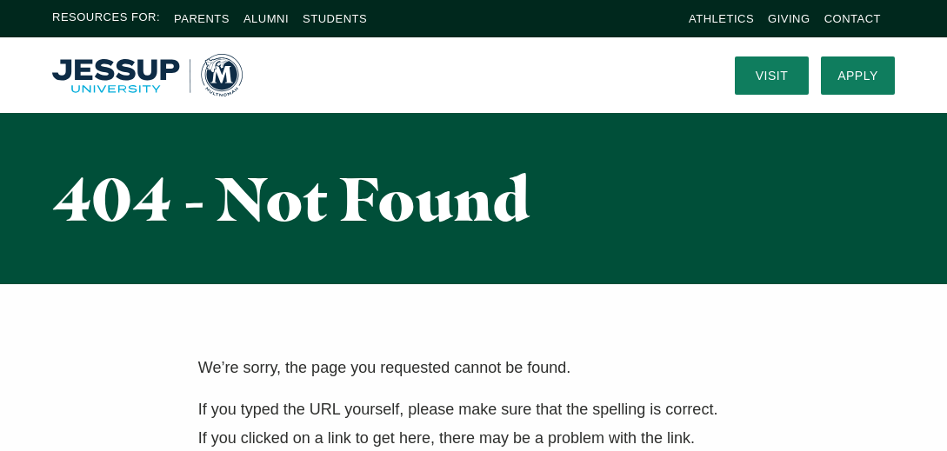 The image size is (947, 451). I want to click on a: Visit, so click(771, 76).